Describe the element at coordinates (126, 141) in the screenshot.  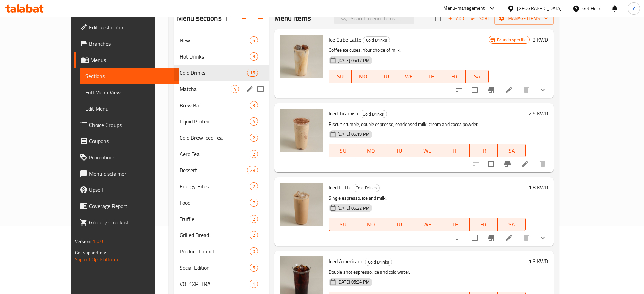
I see `a: Coupons` at that location.